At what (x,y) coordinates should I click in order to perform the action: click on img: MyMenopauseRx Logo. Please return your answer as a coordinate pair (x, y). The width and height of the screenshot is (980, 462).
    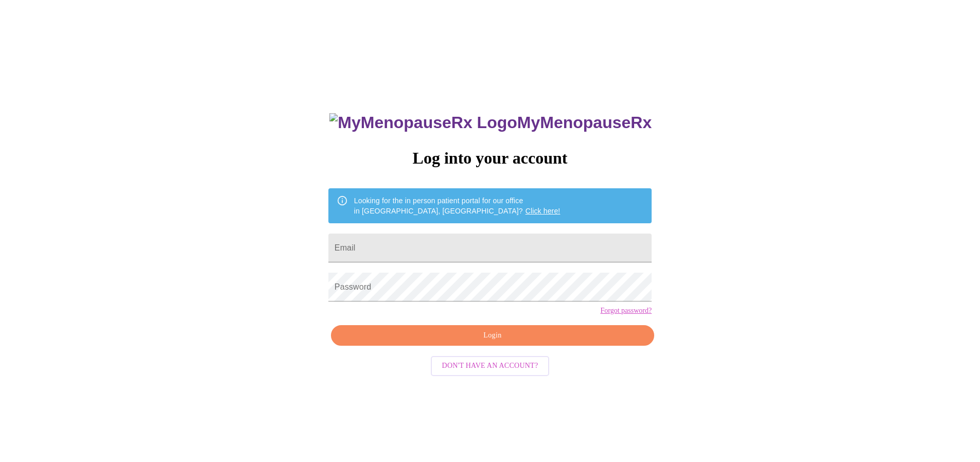
    Looking at the image, I should click on (423, 122).